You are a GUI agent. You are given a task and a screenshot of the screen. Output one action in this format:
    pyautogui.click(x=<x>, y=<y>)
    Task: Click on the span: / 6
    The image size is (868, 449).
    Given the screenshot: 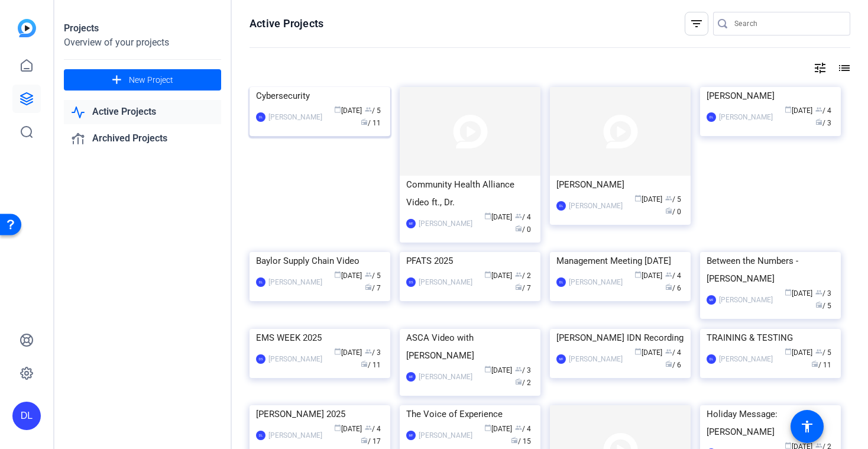 What is the action you would take?
    pyautogui.click(x=673, y=365)
    